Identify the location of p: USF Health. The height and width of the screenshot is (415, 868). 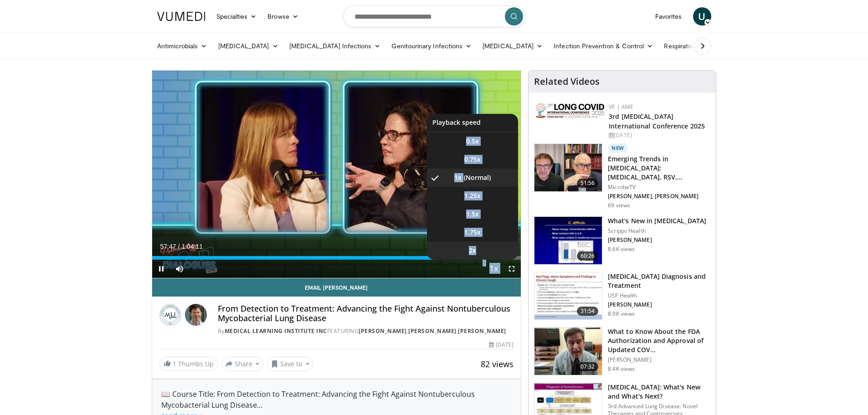
(659, 296).